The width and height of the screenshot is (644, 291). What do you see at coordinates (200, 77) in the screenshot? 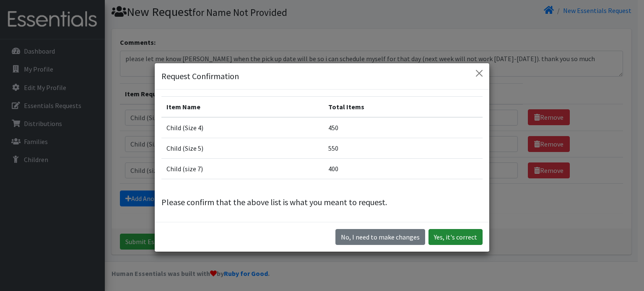
I see `h5: Request Confirmation` at bounding box center [200, 77].